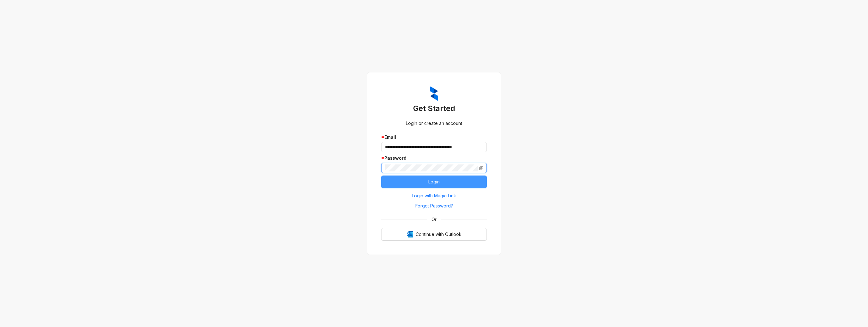 This screenshot has height=327, width=868. What do you see at coordinates (434, 137) in the screenshot?
I see `div: Email` at bounding box center [434, 137].